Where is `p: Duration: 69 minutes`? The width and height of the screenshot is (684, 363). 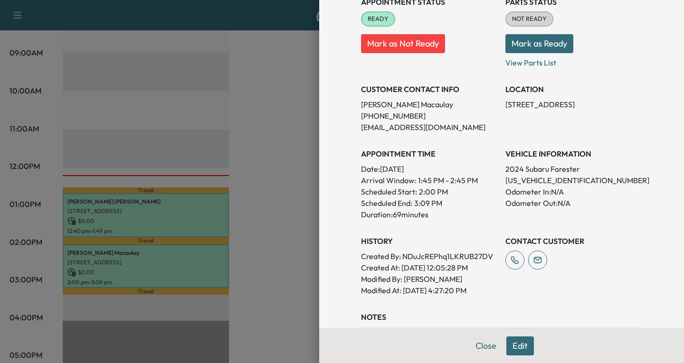 p: Duration: 69 minutes is located at coordinates (429, 215).